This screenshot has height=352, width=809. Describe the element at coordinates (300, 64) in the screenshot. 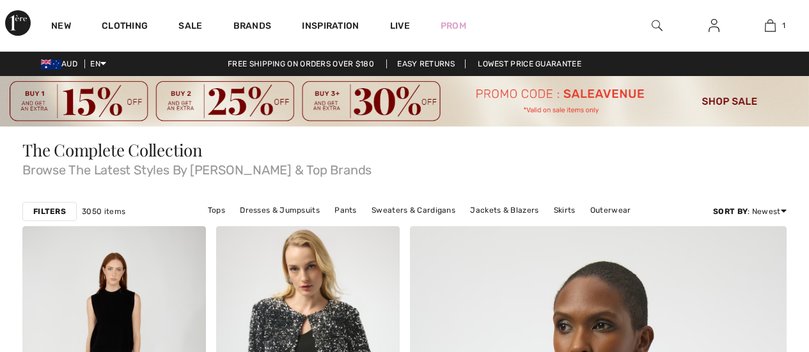

I see `a: Free shipping on orders over $180` at that location.